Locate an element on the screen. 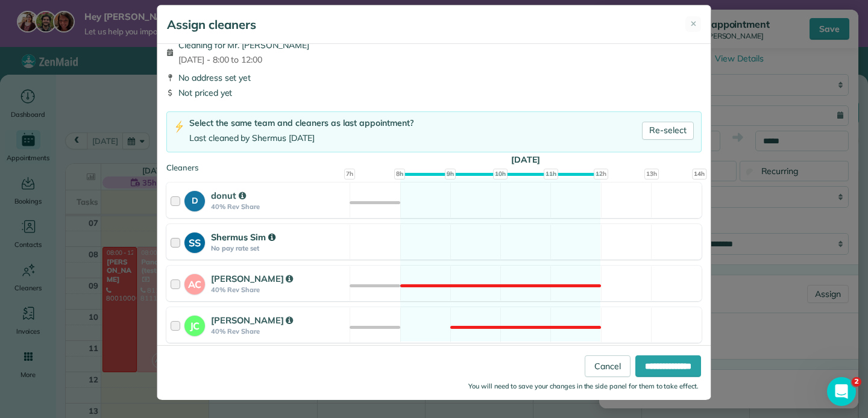  div: No address set yet is located at coordinates (434, 78).